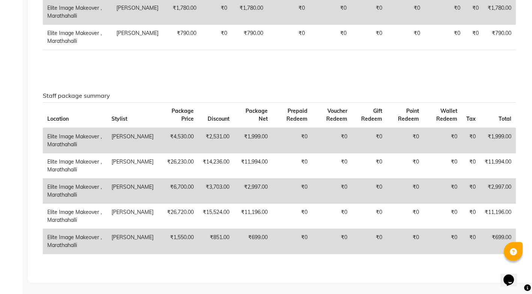 This screenshot has width=532, height=294. Describe the element at coordinates (178, 216) in the screenshot. I see `td: ₹26,720.00` at that location.